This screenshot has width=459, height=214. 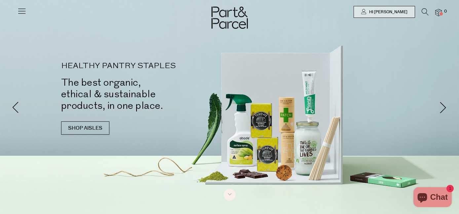 I want to click on span: 0, so click(x=446, y=12).